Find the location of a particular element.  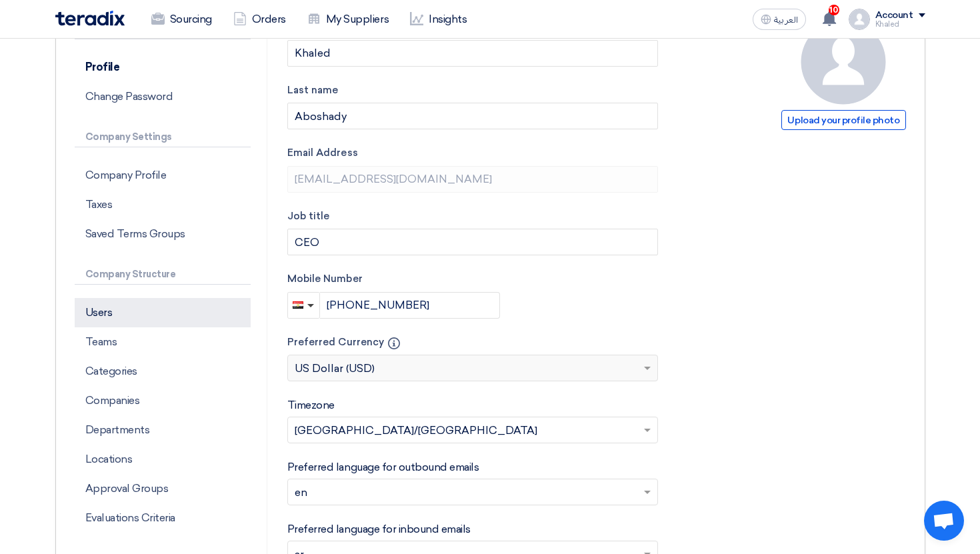

label: Job title is located at coordinates (473, 216).